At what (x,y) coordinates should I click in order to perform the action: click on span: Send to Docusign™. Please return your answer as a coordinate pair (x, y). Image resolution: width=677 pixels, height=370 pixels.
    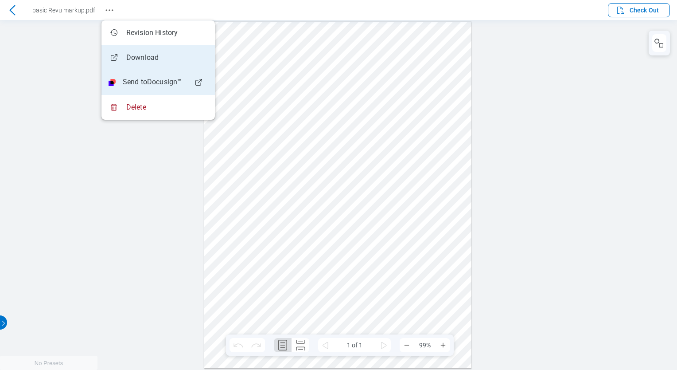
    Looking at the image, I should click on (152, 82).